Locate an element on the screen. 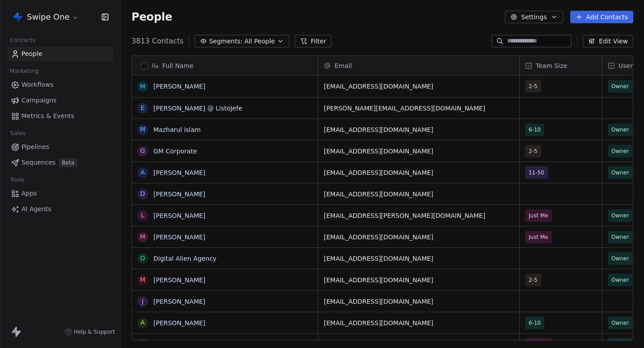 The width and height of the screenshot is (644, 348). a: People is located at coordinates (60, 54).